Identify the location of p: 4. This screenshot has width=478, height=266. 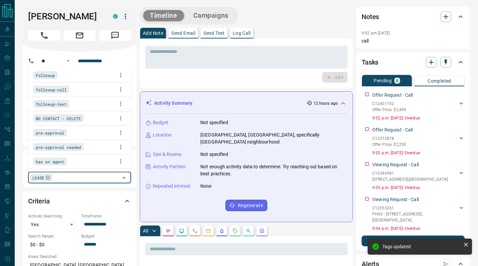
(397, 81).